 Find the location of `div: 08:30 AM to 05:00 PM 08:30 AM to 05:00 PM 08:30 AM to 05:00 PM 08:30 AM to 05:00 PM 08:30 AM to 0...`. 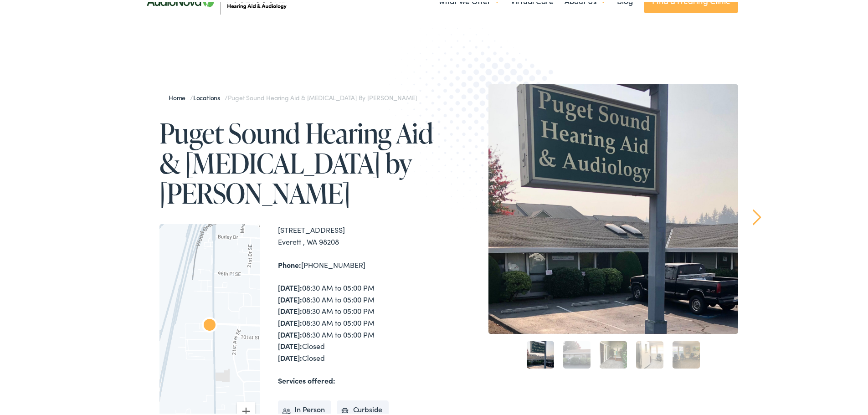

div: 08:30 AM to 05:00 PM 08:30 AM to 05:00 PM 08:30 AM to 05:00 PM 08:30 AM to 05:00 PM 08:30 AM to 0... is located at coordinates (357, 321).